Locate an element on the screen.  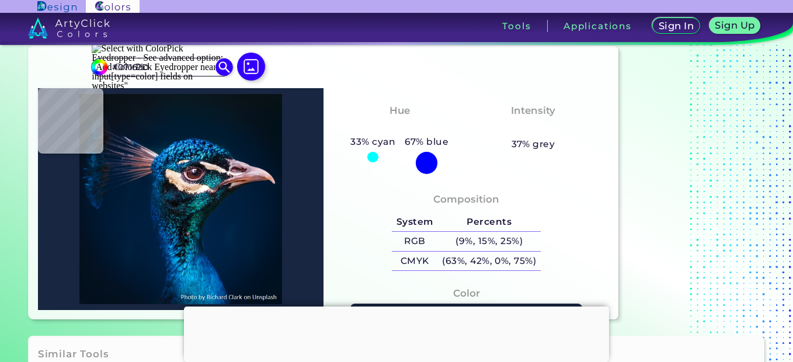
h3: Tools is located at coordinates (516, 26).